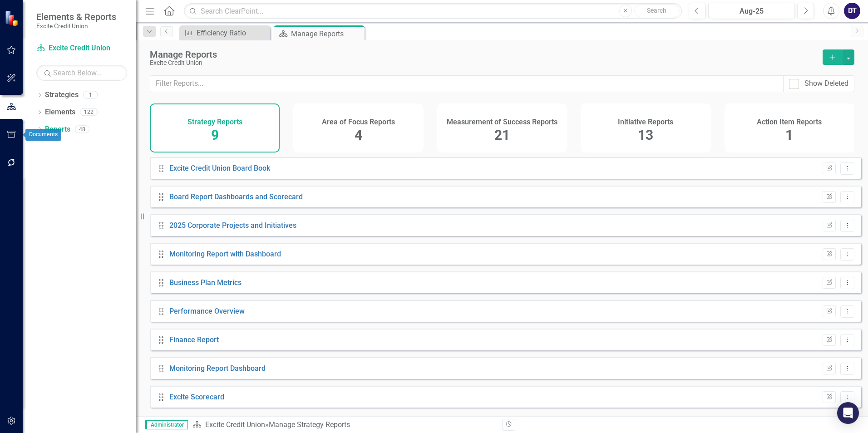 The height and width of the screenshot is (433, 868). What do you see at coordinates (751, 11) in the screenshot?
I see `div: Aug-25` at bounding box center [751, 11].